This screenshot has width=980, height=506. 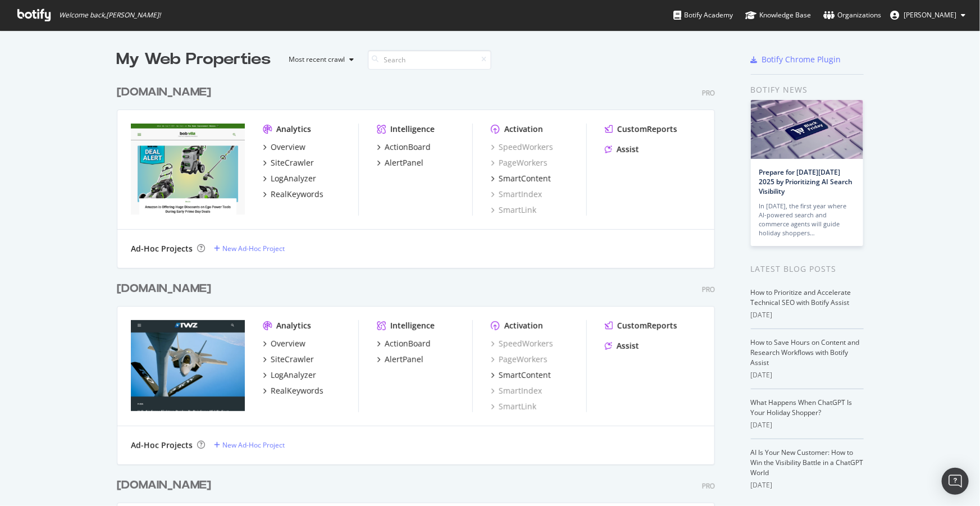 I want to click on a: How to Prioritize and Accelerate Technical SEO with Botify Assist, so click(x=801, y=297).